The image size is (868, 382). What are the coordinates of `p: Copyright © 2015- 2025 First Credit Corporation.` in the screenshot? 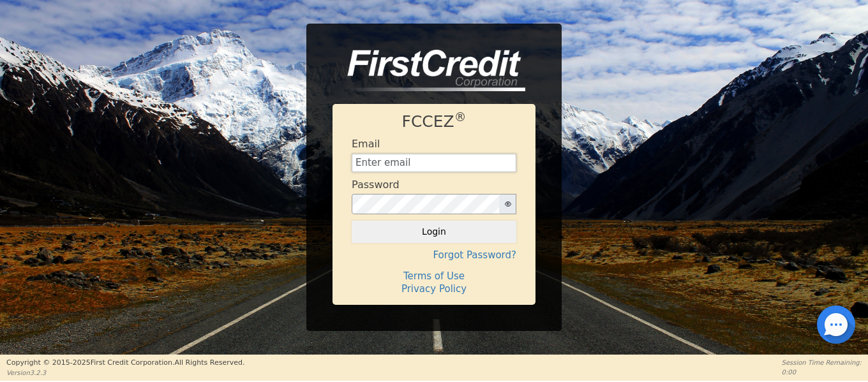 It's located at (125, 363).